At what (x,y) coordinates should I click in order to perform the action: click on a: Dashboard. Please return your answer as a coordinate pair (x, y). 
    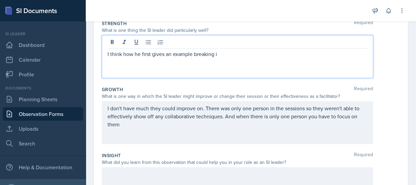
    Looking at the image, I should click on (43, 45).